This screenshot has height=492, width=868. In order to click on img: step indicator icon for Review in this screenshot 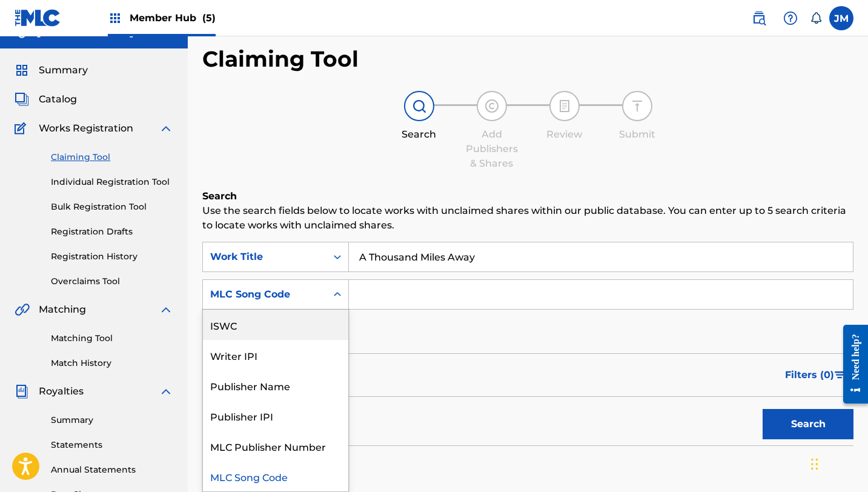, I will do `click(565, 106)`.